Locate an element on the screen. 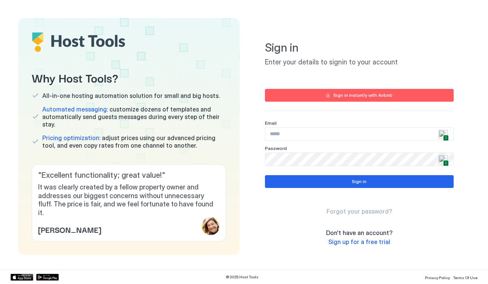 The image size is (488, 284). span: " Excellent functionality; great value! " is located at coordinates (129, 175).